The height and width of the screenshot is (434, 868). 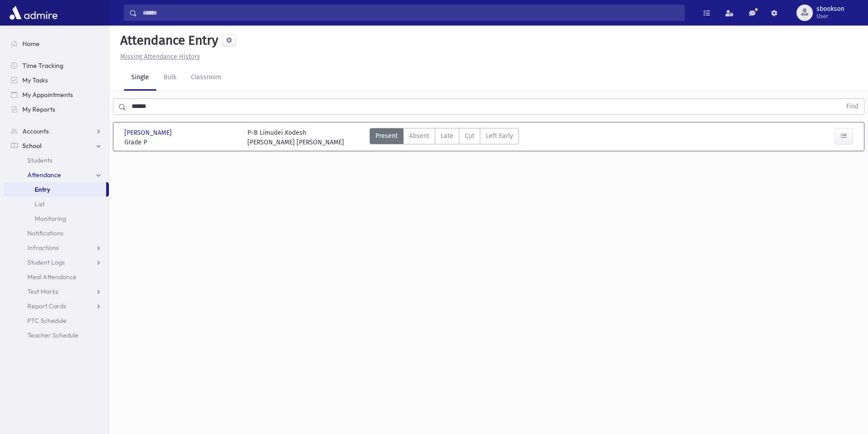 What do you see at coordinates (170, 78) in the screenshot?
I see `a: Bulk` at bounding box center [170, 78].